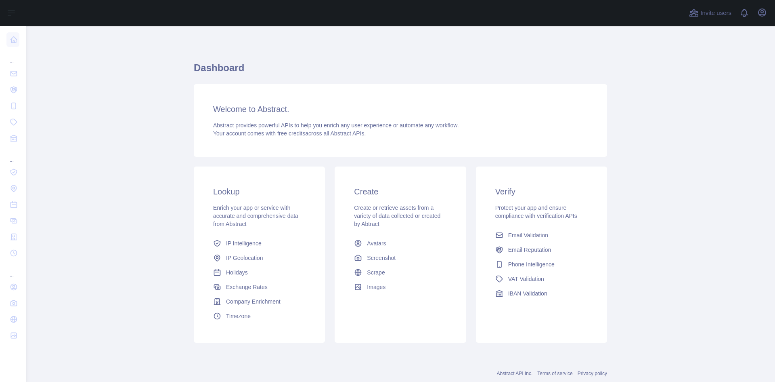 Image resolution: width=775 pixels, height=382 pixels. I want to click on span: free credits, so click(291, 133).